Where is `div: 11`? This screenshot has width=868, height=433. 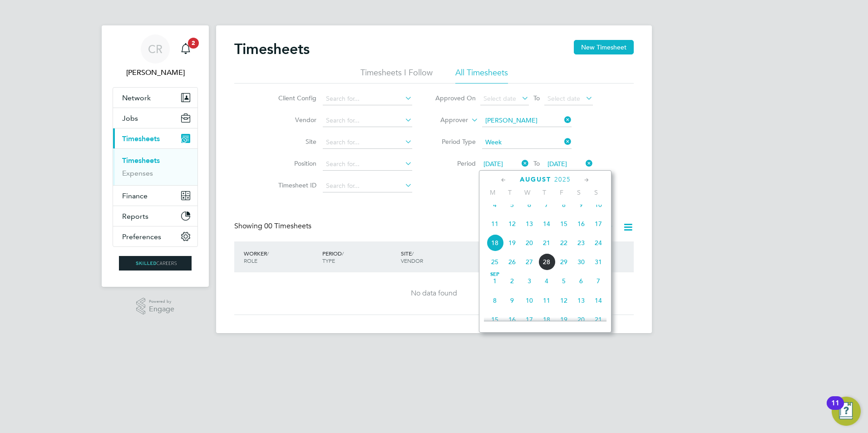
div: 11 is located at coordinates (835, 409).